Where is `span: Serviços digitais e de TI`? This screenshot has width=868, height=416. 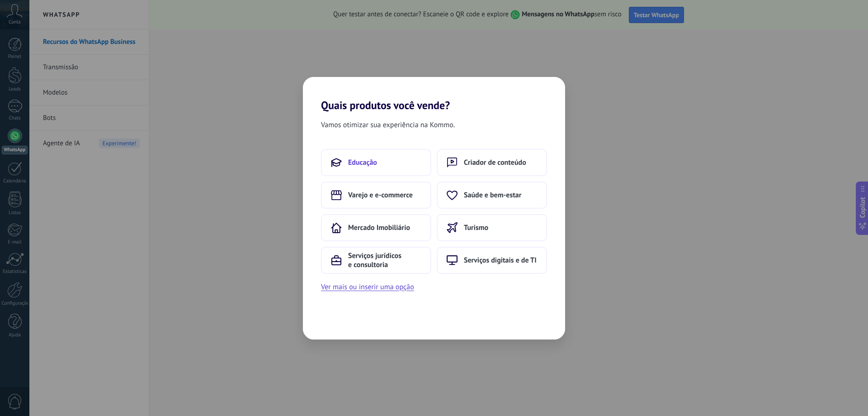
span: Serviços digitais e de TI is located at coordinates (500, 260).